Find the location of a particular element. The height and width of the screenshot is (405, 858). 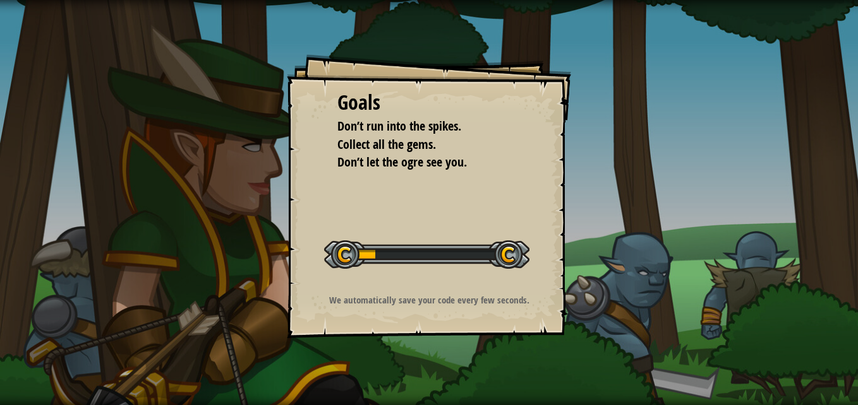

li: Don’t let the ogre see you. is located at coordinates (419, 162).